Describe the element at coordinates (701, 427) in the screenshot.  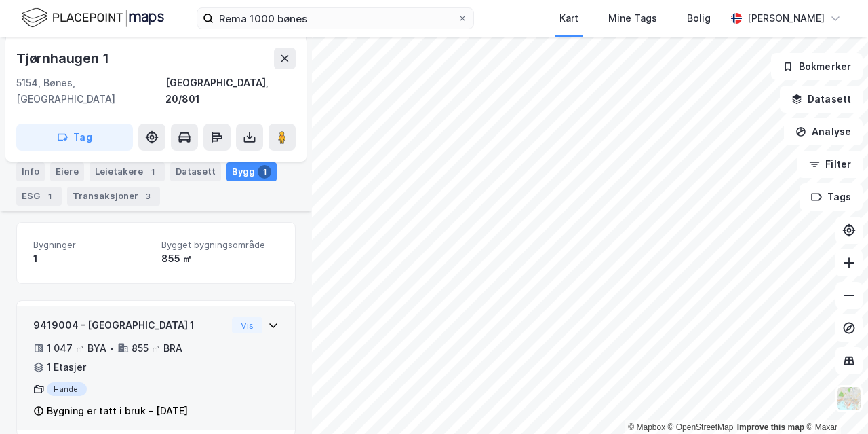
I see `a: OpenStreetMap` at that location.